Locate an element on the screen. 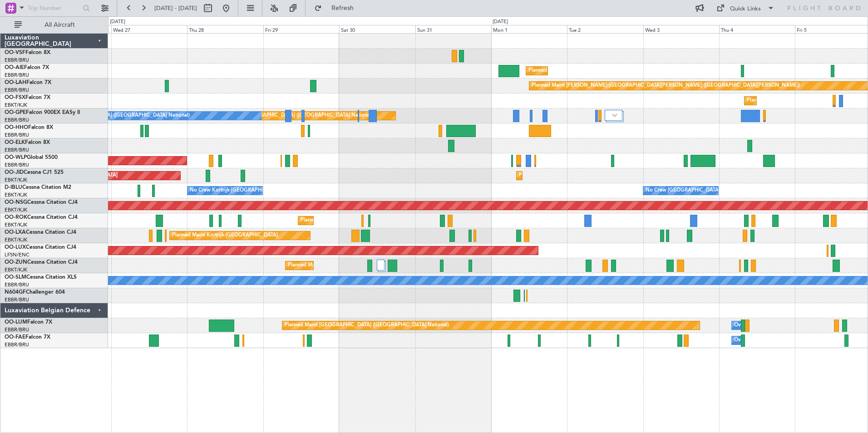  span: OO-SLM is located at coordinates (15, 278).